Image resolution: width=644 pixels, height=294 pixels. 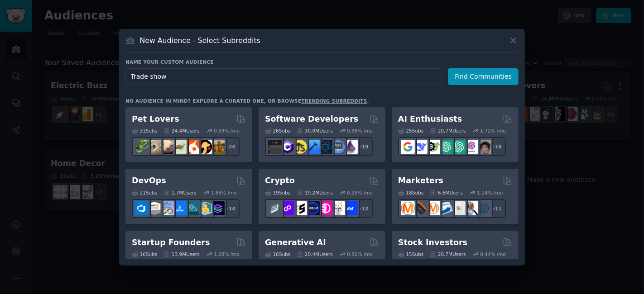 I want to click on img: defi_, so click(x=350, y=208).